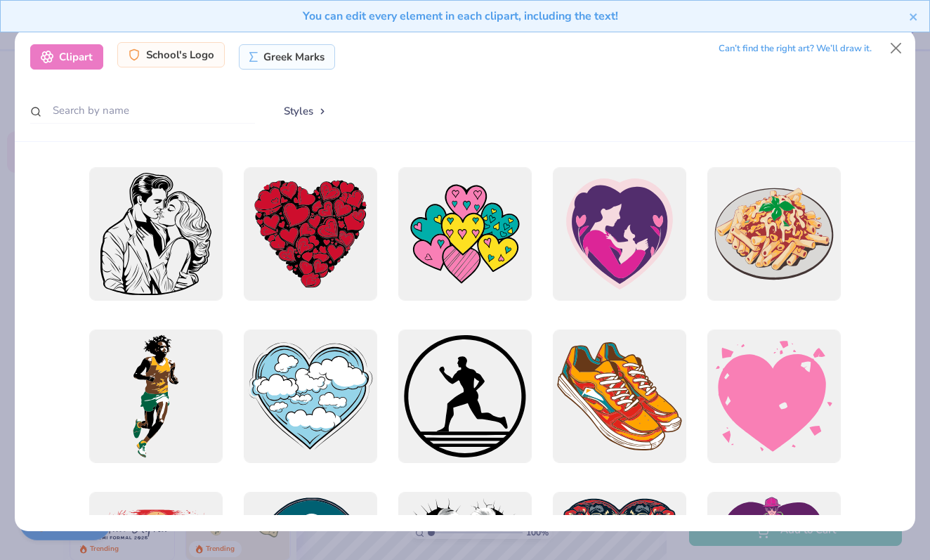 The image size is (930, 560). What do you see at coordinates (287, 57) in the screenshot?
I see `div: Greek Marks` at bounding box center [287, 57].